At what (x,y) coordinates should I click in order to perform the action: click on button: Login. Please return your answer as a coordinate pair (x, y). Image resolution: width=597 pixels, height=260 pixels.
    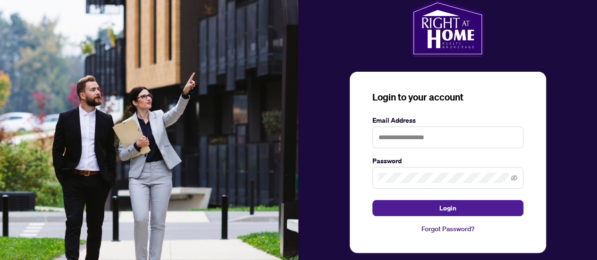
    Looking at the image, I should click on (448, 208).